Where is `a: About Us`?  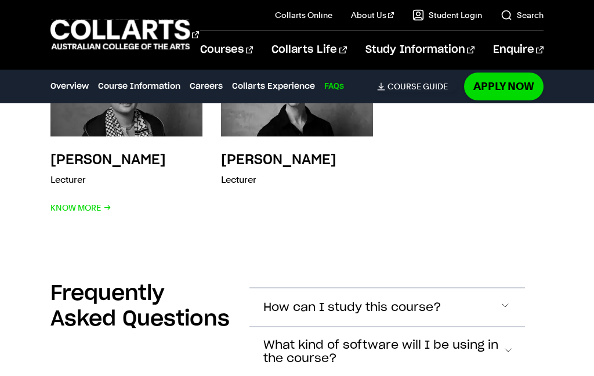 a: About Us is located at coordinates (372, 15).